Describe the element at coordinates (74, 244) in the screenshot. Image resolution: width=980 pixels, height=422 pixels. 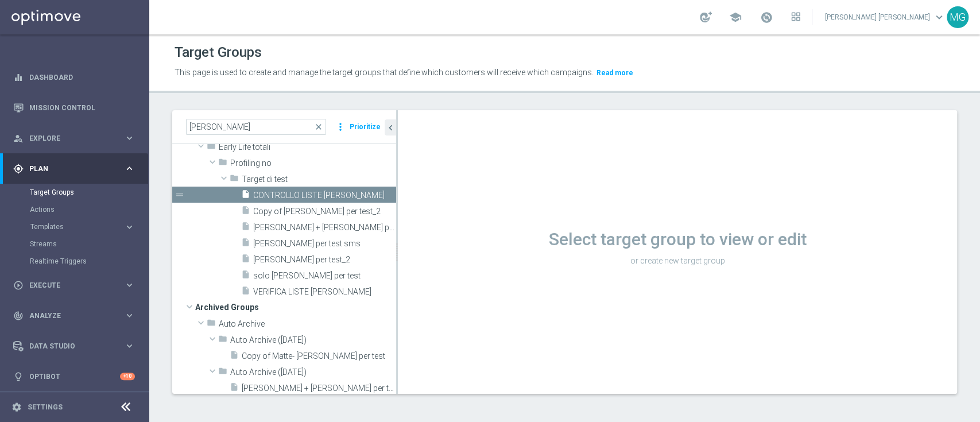
I see `a: Streams` at that location.